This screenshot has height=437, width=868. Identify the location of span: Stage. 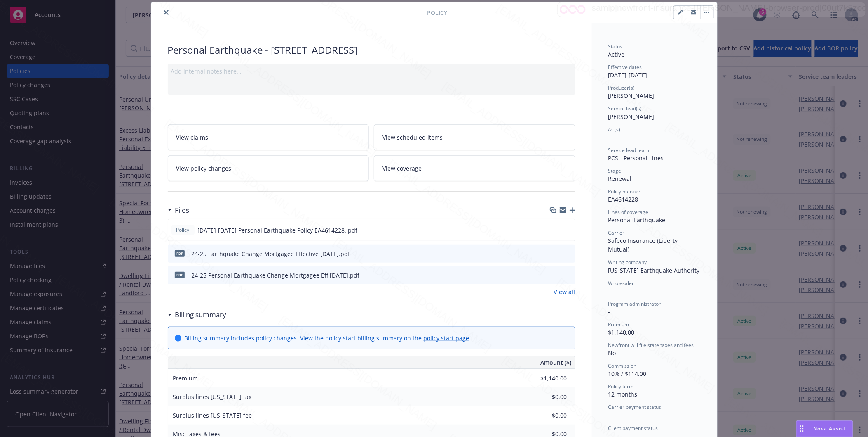
(615, 170).